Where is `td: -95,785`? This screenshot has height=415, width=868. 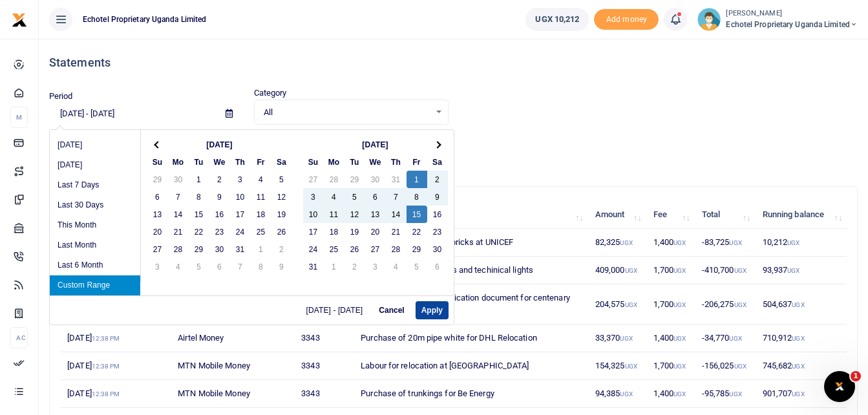
td: -95,785 is located at coordinates (725, 394).